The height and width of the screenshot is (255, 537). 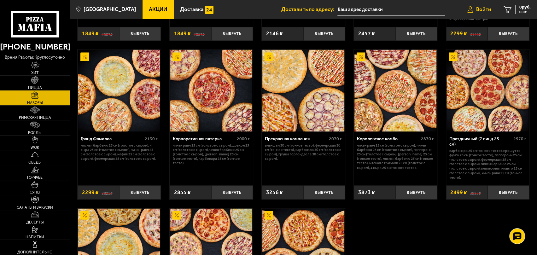 What do you see at coordinates (367, 192) in the screenshot?
I see `span: 3873 ₽` at bounding box center [367, 192].